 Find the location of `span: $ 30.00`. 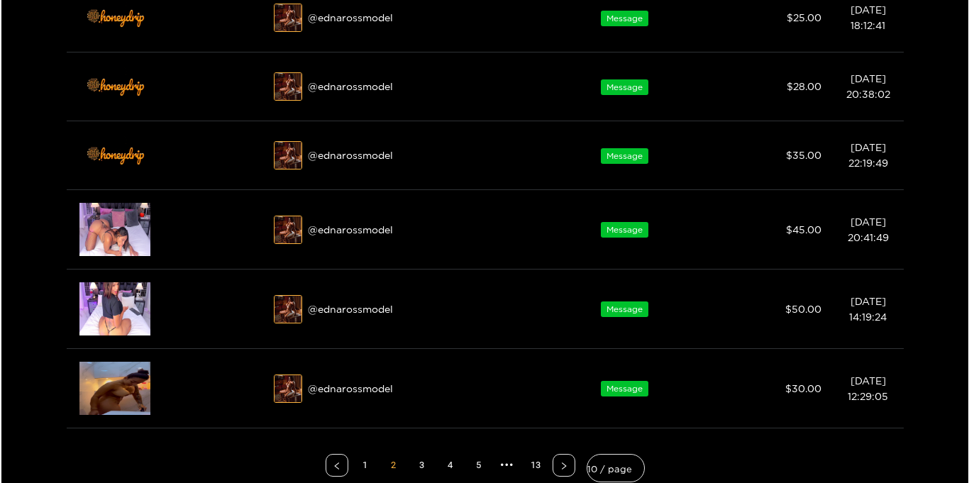

span: $ 30.00 is located at coordinates (802, 388).